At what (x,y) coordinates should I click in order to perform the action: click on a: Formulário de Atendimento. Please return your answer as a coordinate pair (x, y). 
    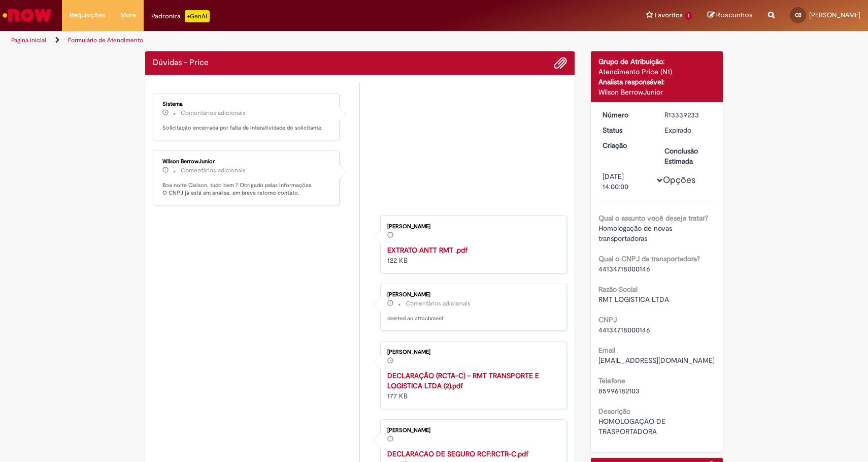
    Looking at the image, I should click on (105, 40).